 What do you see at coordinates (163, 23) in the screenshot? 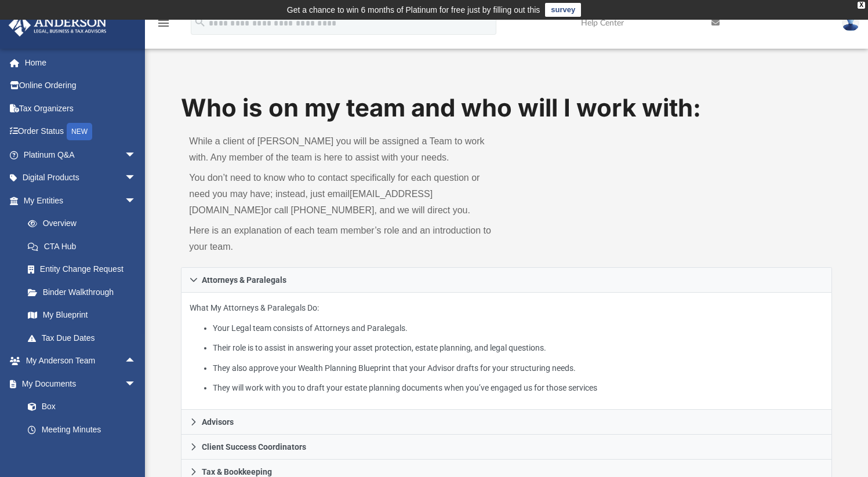
I see `i: menu` at bounding box center [163, 23].